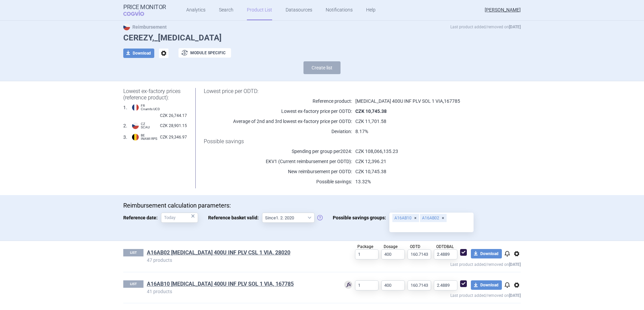  Describe the element at coordinates (205, 53) in the screenshot. I see `button: Module specific` at that location.